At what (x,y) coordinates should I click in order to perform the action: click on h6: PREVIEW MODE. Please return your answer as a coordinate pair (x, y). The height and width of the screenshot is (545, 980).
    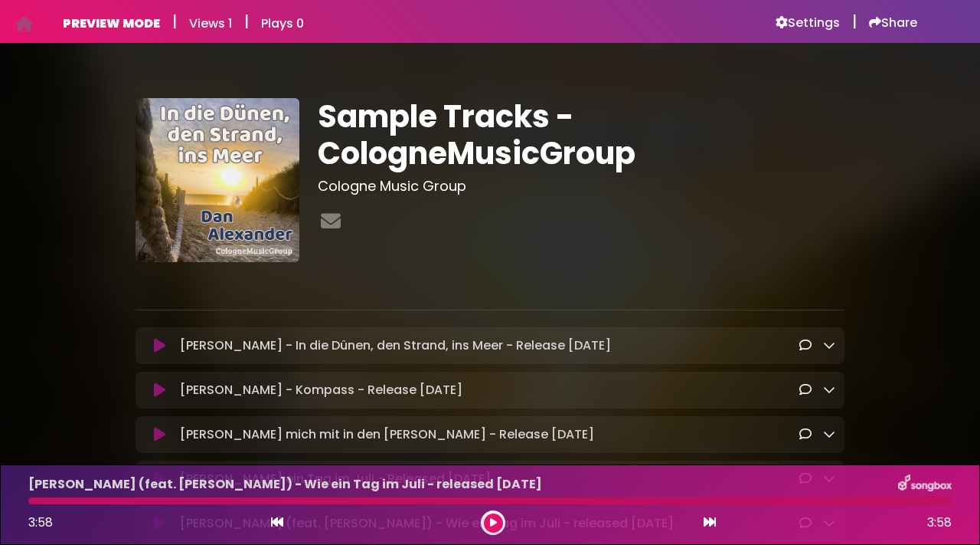
    Looking at the image, I should click on (111, 23).